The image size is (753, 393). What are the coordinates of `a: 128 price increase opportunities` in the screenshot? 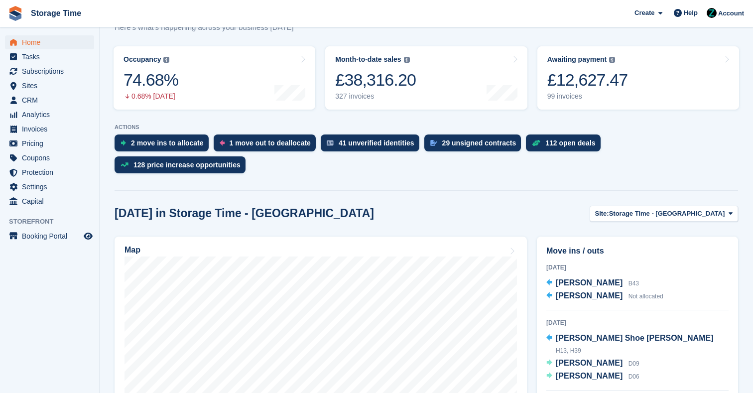 It's located at (182, 167).